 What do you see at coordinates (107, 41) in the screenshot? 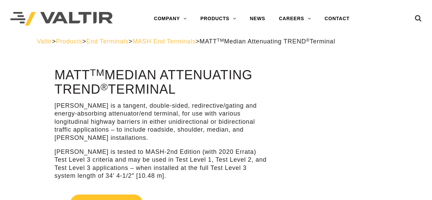
I see `a: End Terminals` at bounding box center [107, 41].